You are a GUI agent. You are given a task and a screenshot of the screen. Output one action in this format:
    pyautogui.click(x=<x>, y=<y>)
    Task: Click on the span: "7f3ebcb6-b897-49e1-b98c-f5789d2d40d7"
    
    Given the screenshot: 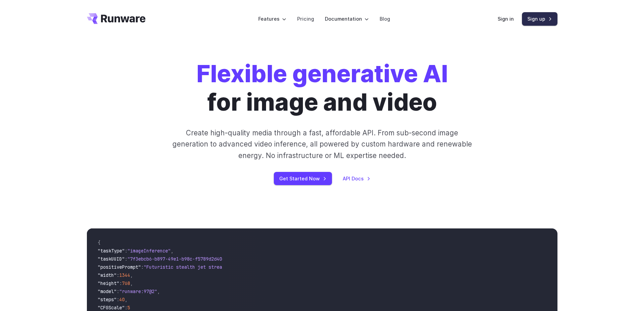 What is the action you would take?
    pyautogui.click(x=179, y=259)
    